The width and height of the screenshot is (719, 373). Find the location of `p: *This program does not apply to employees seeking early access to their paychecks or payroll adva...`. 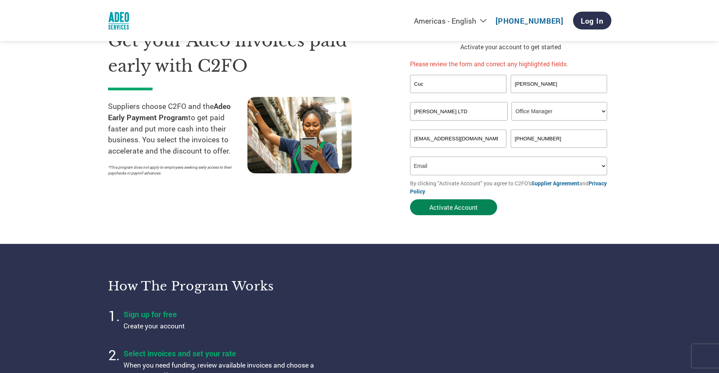

p: *This program does not apply to employees seeking early access to their paychecks or payroll adva... is located at coordinates (174, 170).